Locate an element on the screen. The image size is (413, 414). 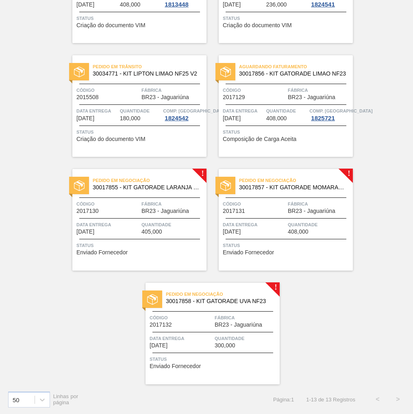
div: 1825721 is located at coordinates (322, 118).